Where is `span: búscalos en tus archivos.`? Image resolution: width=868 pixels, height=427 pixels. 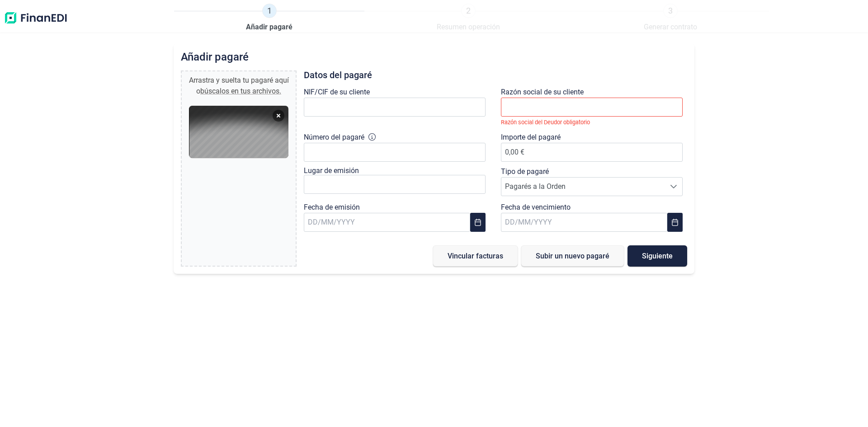
span: búscalos en tus archivos. is located at coordinates (241, 91).